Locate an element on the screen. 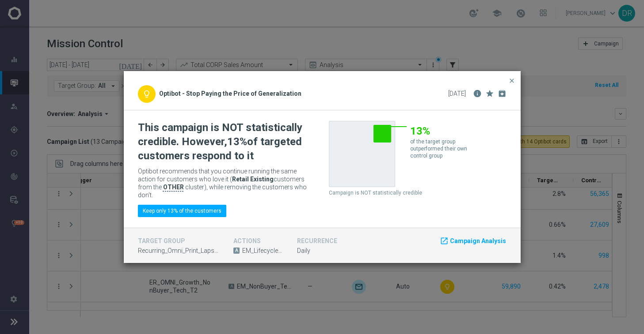  p: Campaign is NOT statistically credible is located at coordinates (418, 193).